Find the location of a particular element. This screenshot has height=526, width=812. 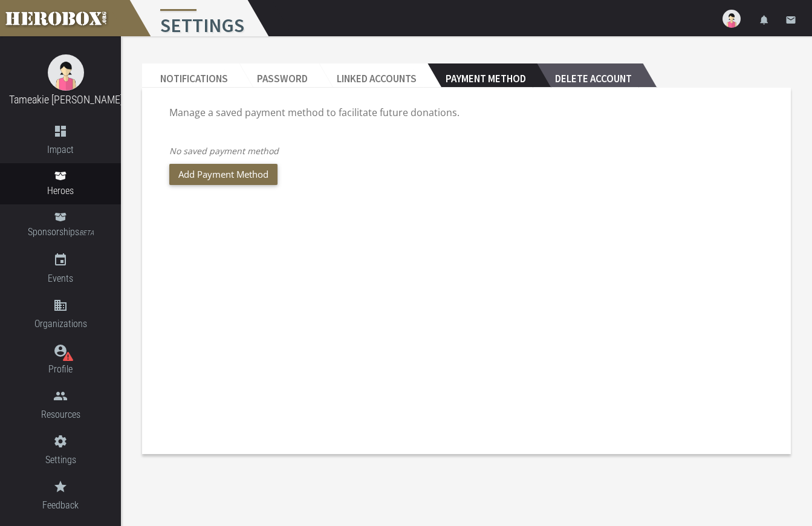

h2: Linked Accounts is located at coordinates (373, 76).